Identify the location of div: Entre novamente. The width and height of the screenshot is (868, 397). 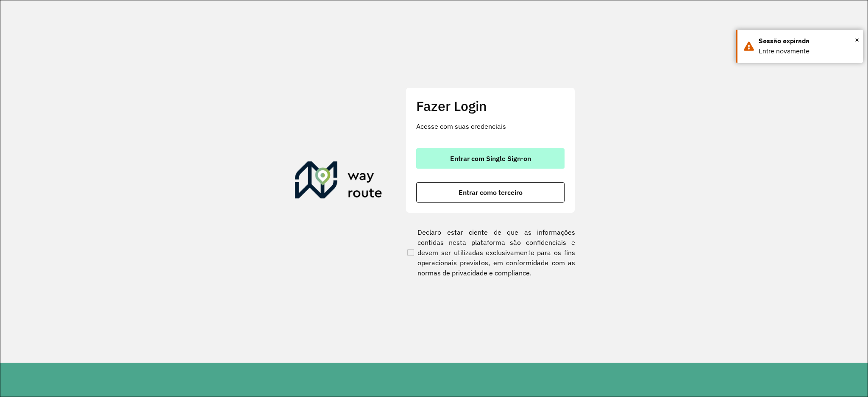
(807, 51).